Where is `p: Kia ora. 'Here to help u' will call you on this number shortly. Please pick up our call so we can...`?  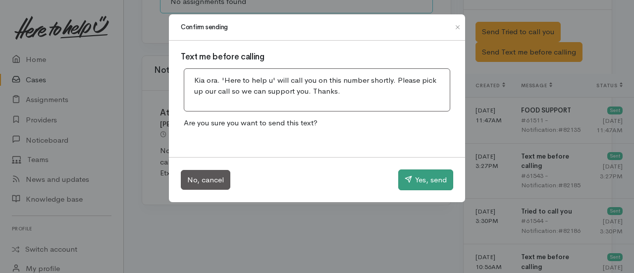
p: Kia ora. 'Here to help u' will call you on this number shortly. Please pick up our call so we can... is located at coordinates (317, 86).